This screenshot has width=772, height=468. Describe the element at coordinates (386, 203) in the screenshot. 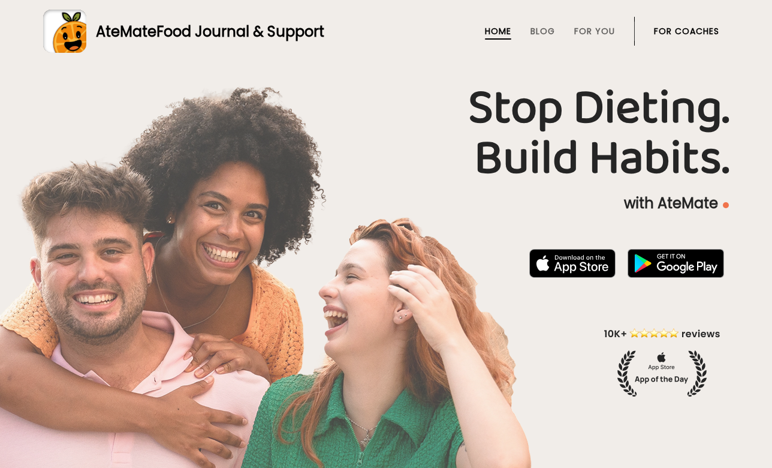

I see `p: with AteMate` at that location.